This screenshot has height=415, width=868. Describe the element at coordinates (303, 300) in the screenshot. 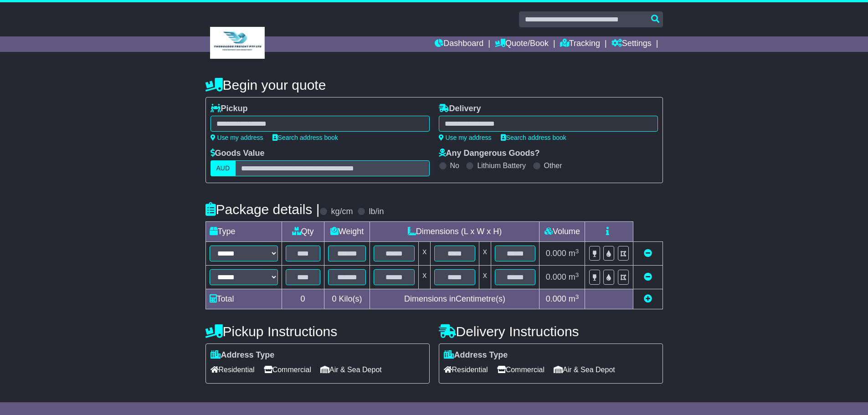

I see `td: 0` at that location.